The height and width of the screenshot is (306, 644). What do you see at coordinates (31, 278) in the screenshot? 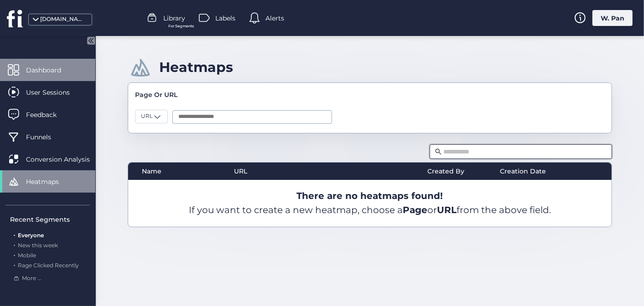
I see `span: More ...` at bounding box center [31, 278].